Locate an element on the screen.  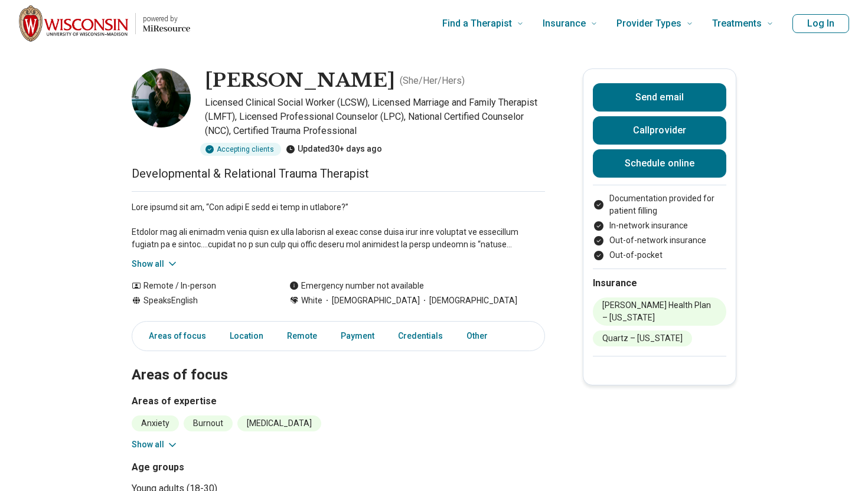
button: Log In is located at coordinates (820, 23).